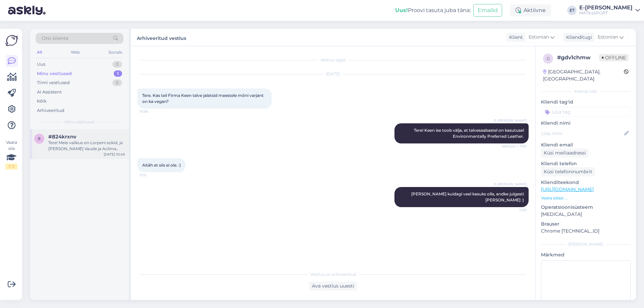  I want to click on div: Kliendi info, so click(586, 92).